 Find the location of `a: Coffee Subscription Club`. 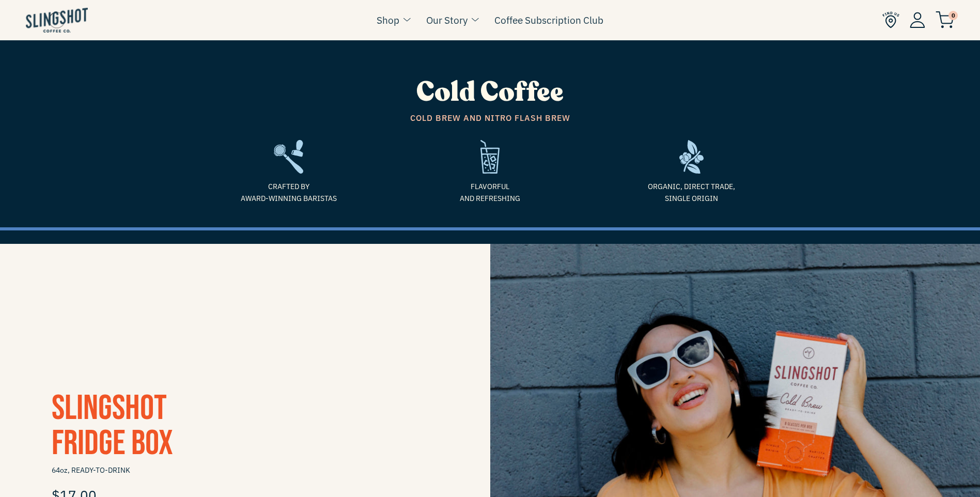

a: Coffee Subscription Club is located at coordinates (549, 20).